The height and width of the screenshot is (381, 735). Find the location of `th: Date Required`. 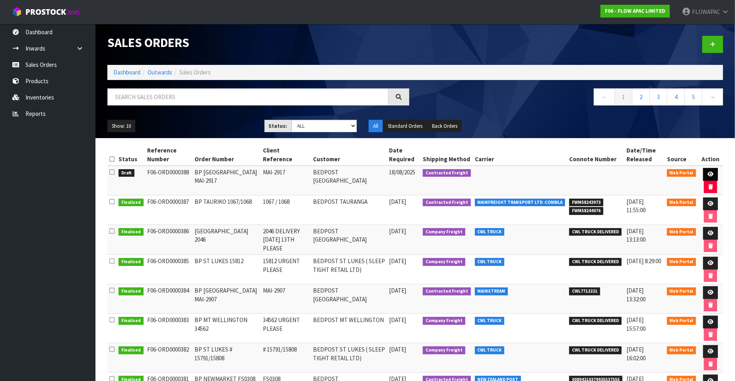

th: Date Required is located at coordinates (404, 155).